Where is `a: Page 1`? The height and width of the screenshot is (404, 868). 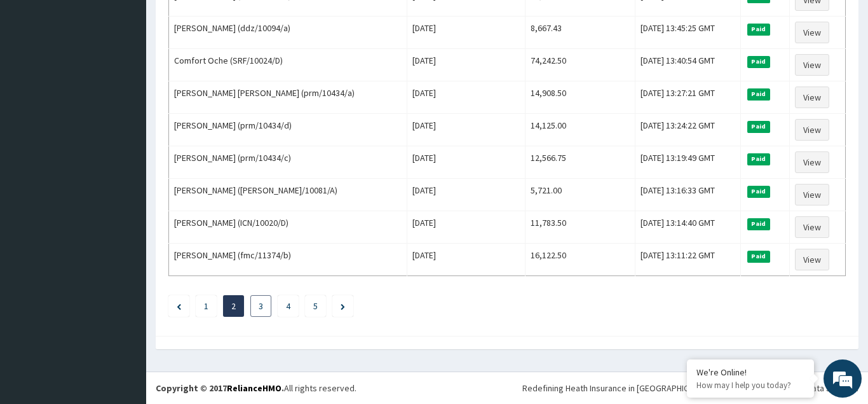
a: Page 1 is located at coordinates (206, 306).